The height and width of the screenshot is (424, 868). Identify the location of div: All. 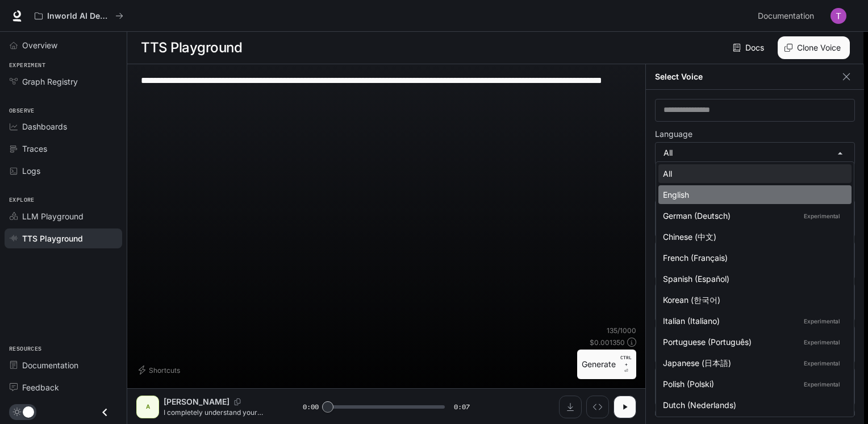
(752, 173).